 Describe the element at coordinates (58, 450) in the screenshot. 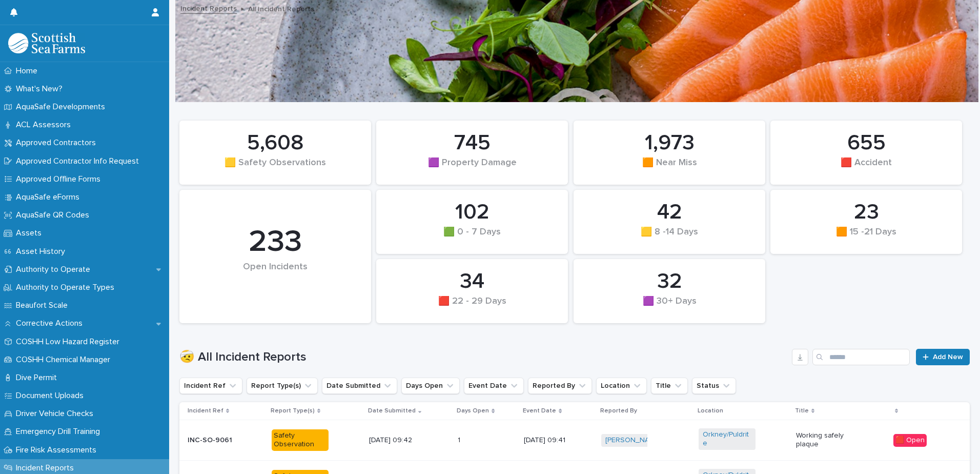

I see `p: Fire Risk Assessments` at that location.